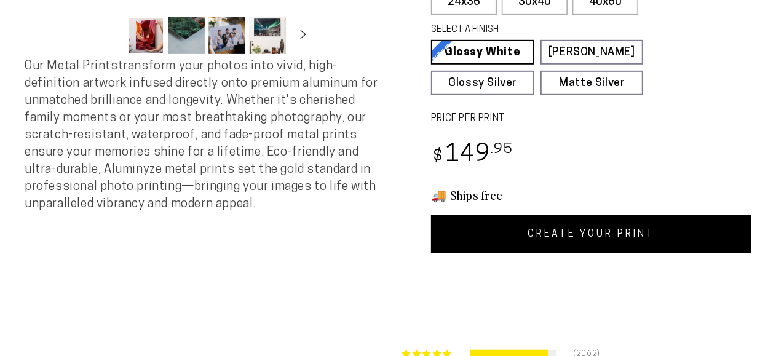 This screenshot has height=356, width=776. What do you see at coordinates (591, 234) in the screenshot?
I see `a: CREATE YOUR PRINT` at bounding box center [591, 234].